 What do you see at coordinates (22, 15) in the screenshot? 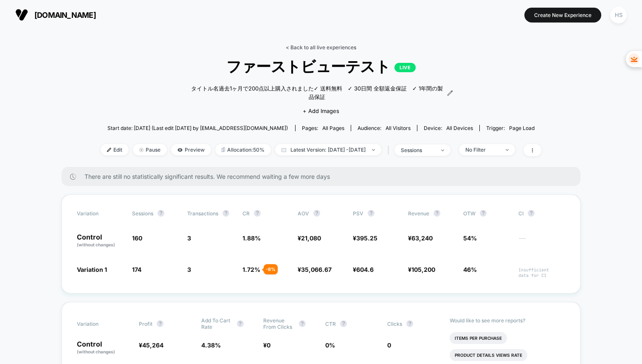
I see `img: Visually logo` at bounding box center [22, 15].